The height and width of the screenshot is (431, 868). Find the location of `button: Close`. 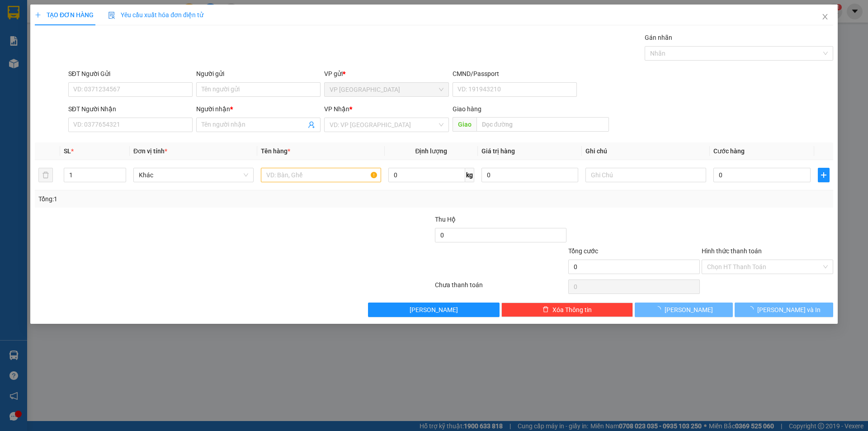

button: Close is located at coordinates (825, 17).